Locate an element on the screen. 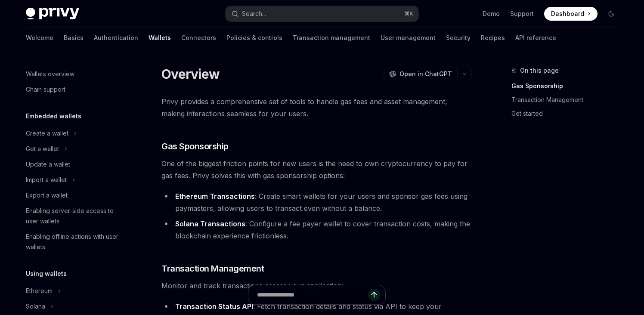  a: Transaction management is located at coordinates (331, 38).